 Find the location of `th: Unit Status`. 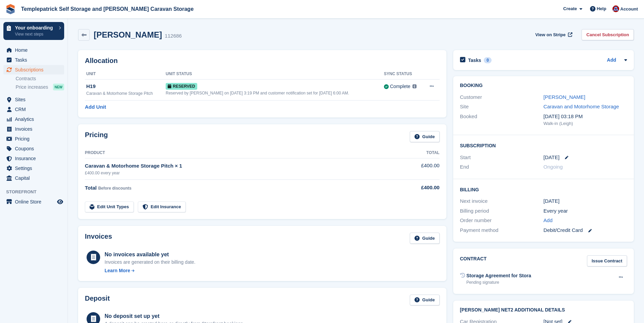

th: Unit Status is located at coordinates (275, 74).